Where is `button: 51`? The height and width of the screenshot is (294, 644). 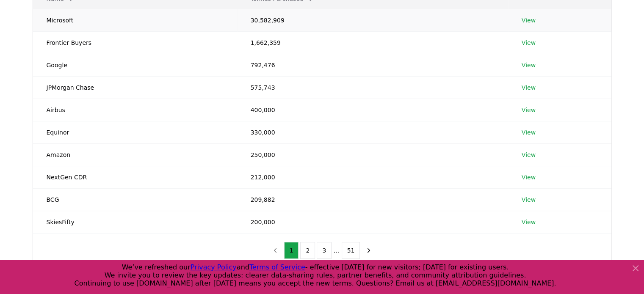
button: 51 is located at coordinates (351, 250).